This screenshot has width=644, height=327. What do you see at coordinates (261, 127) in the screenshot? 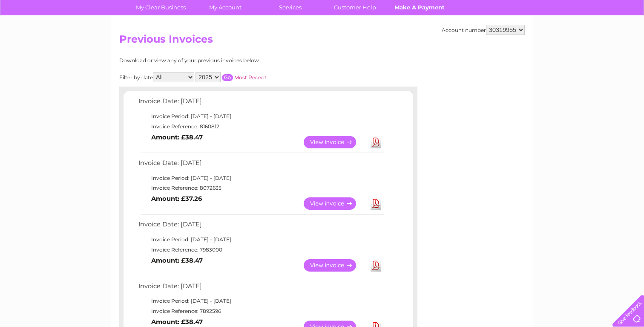
I see `td: Invoice Reference: 8160812` at bounding box center [261, 127].